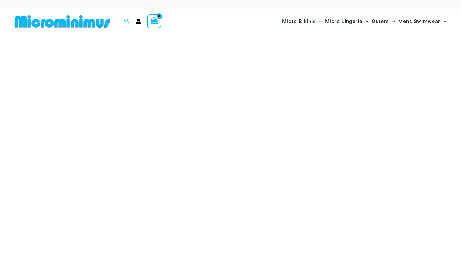  Describe the element at coordinates (302, 21) in the screenshot. I see `a: Micro BikinisMenu ToggleMenu Toggle` at that location.